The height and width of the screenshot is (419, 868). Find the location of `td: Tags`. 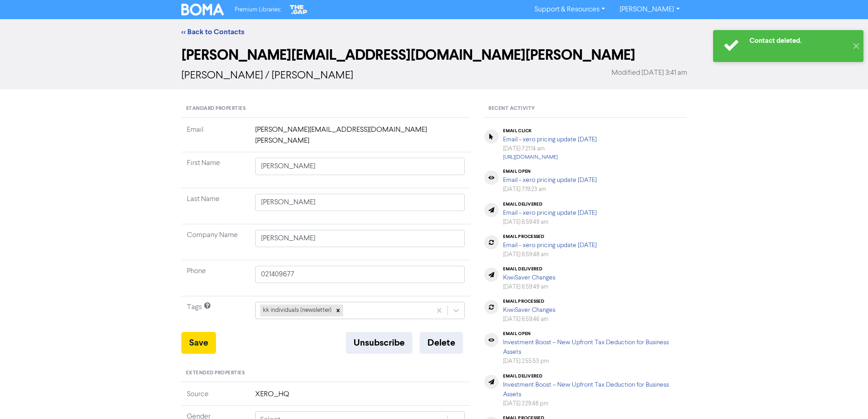

td: Tags is located at coordinates (215, 314).